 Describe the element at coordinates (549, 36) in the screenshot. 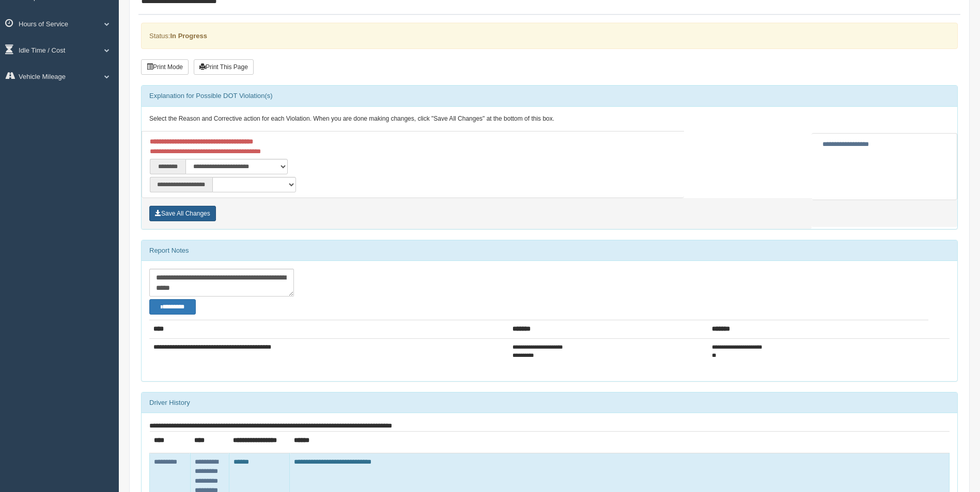

I see `div: Status:` at that location.